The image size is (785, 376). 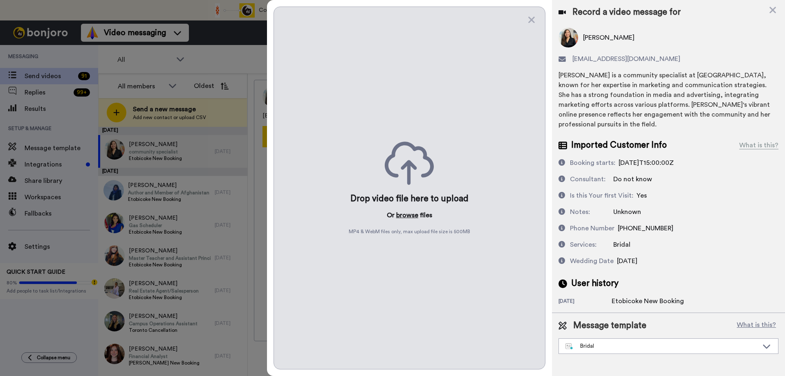 I want to click on span: Bridal, so click(x=622, y=245).